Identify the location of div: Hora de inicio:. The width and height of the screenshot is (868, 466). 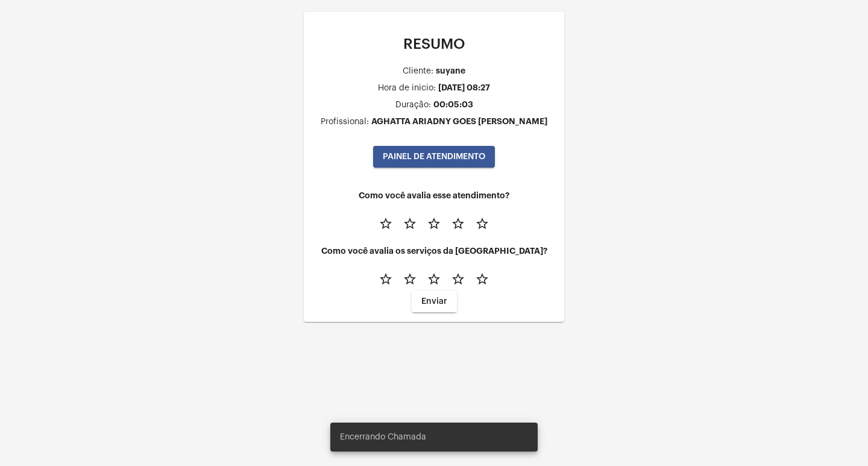
(407, 88).